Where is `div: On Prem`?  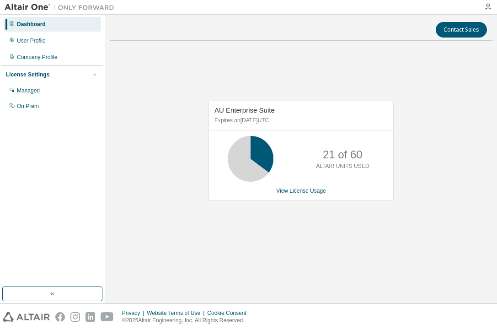 div: On Prem is located at coordinates (28, 106).